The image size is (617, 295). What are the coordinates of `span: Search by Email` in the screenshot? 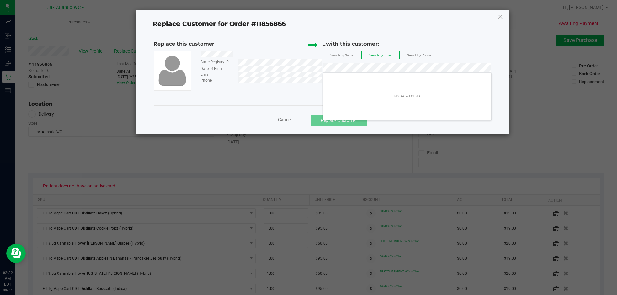 It's located at (380, 55).